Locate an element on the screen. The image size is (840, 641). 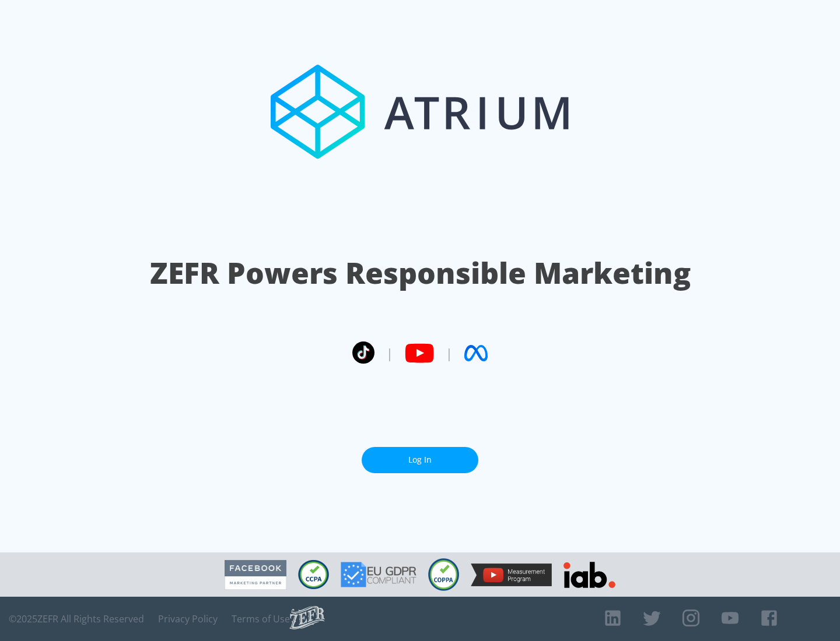
a: Terms of Use is located at coordinates (261, 619).